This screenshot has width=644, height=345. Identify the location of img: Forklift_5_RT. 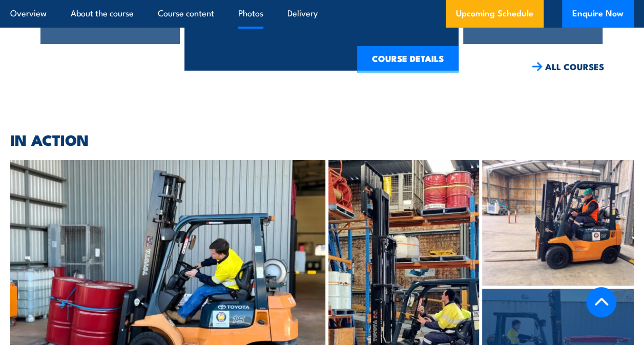
(557, 222).